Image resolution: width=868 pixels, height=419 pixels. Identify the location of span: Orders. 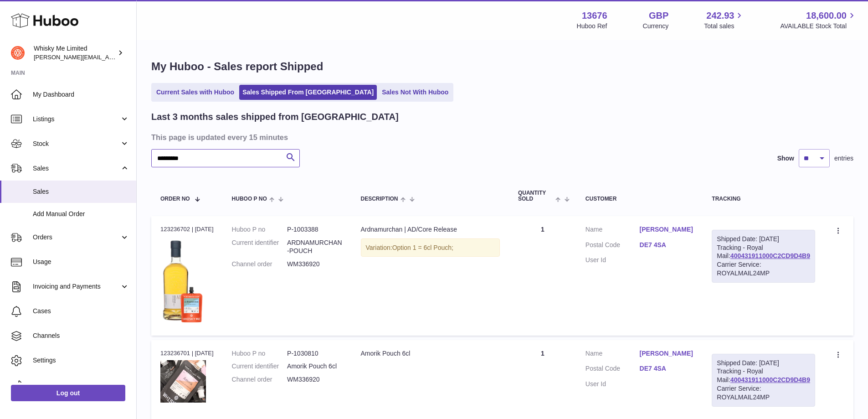
(76, 237).